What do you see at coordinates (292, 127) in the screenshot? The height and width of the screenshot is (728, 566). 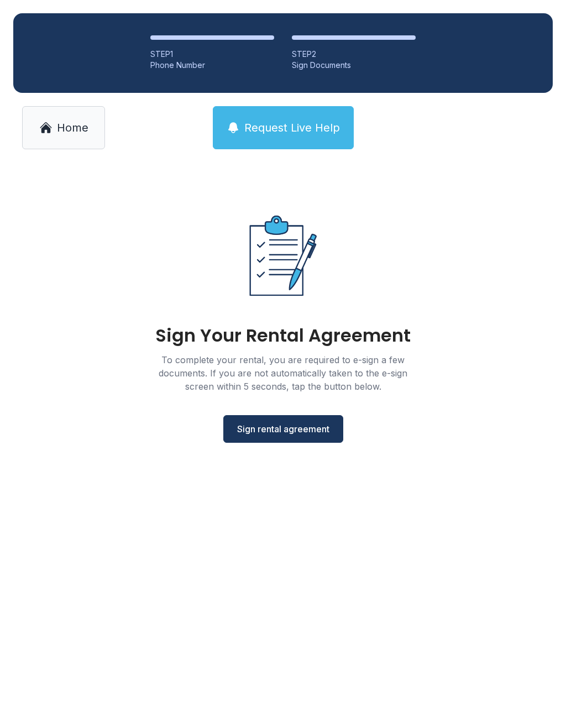 I see `span: Request Live Help` at bounding box center [292, 127].